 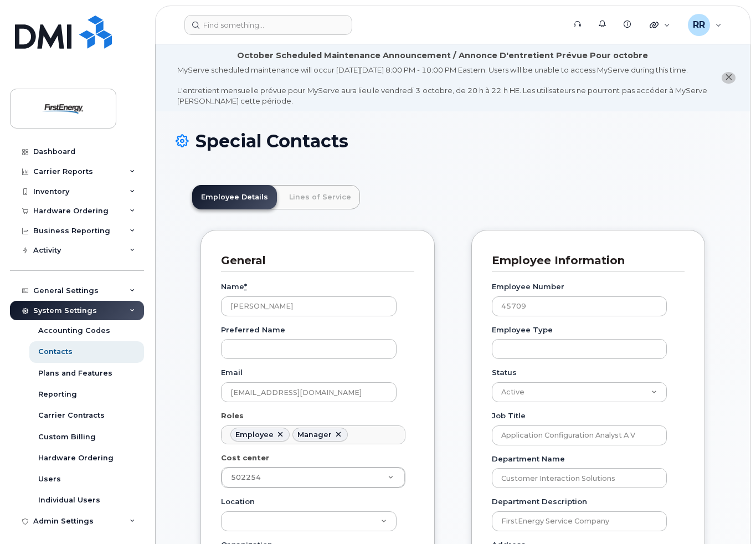 What do you see at coordinates (452, 141) in the screenshot?
I see `h1: Special Contacts` at bounding box center [452, 141].